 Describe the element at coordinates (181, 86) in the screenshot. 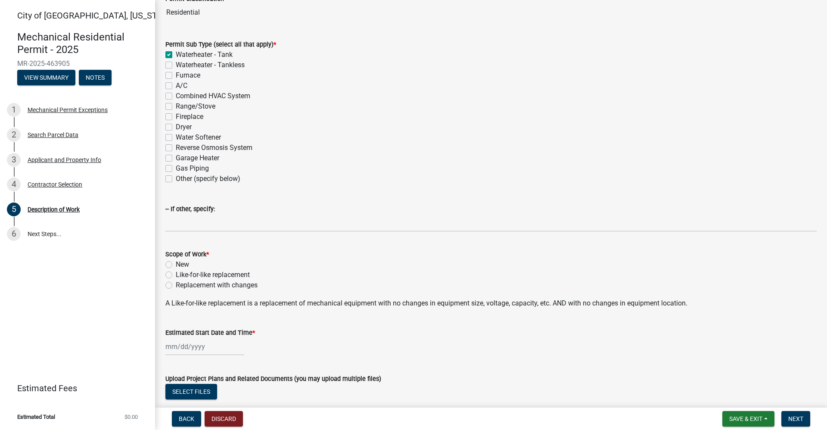

I see `label: A/C` at that location.